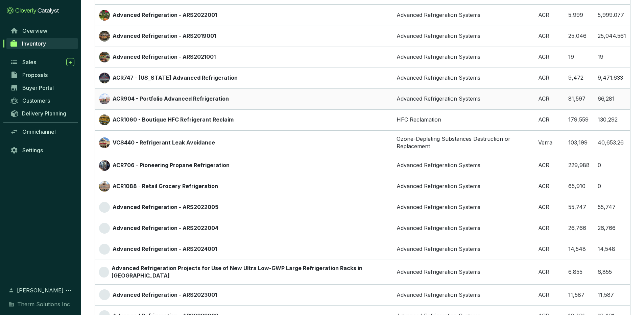 The width and height of the screenshot is (644, 315). I want to click on a: Settings, so click(43, 151).